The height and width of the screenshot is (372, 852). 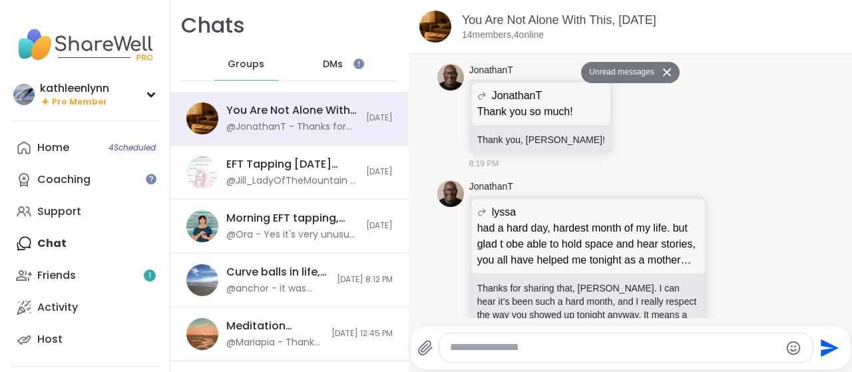 What do you see at coordinates (84, 339) in the screenshot?
I see `a: Host` at bounding box center [84, 339].